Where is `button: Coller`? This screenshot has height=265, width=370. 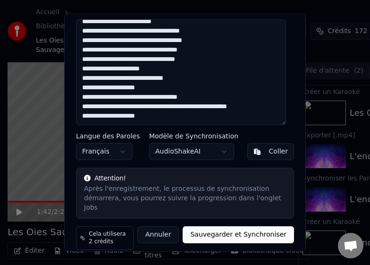 button: Coller is located at coordinates (270, 151).